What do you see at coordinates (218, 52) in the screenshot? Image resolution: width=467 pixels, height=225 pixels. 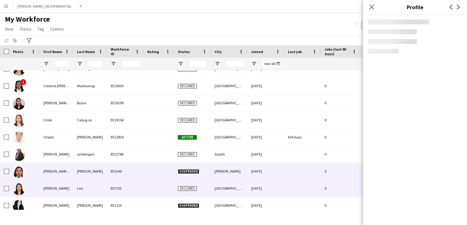 I see `span: City` at bounding box center [218, 52].